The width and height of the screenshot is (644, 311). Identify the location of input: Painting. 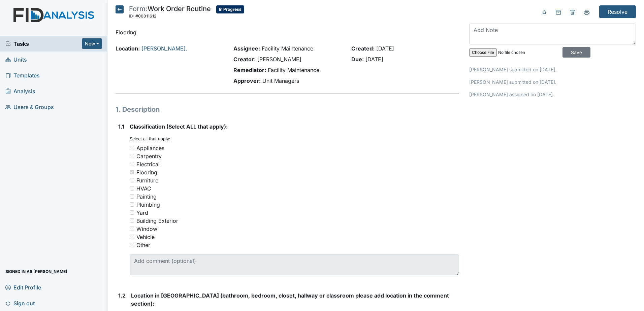
(132, 196).